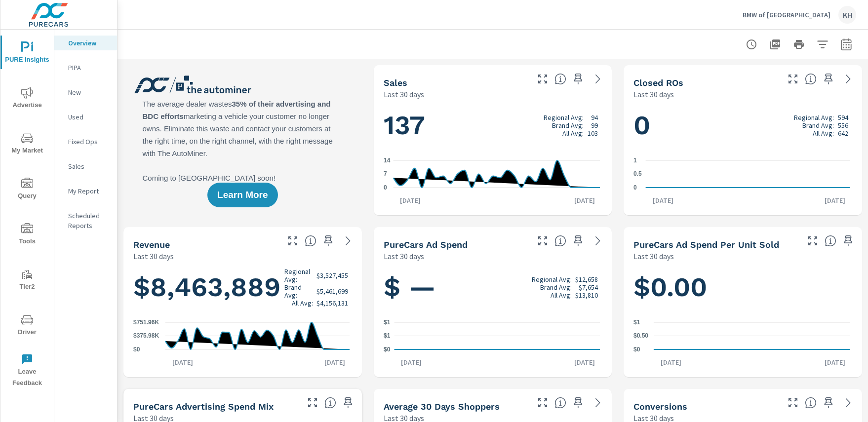  I want to click on p: $12,658, so click(586, 280).